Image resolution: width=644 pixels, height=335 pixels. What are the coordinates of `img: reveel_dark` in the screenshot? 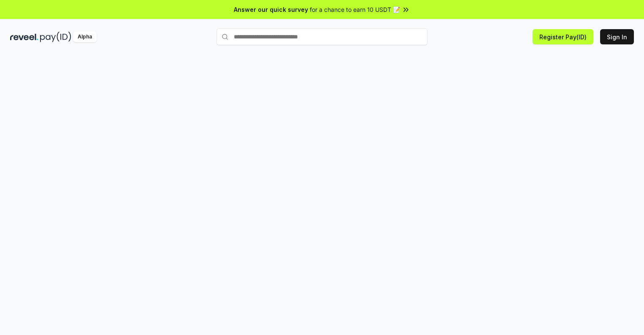 It's located at (24, 36).